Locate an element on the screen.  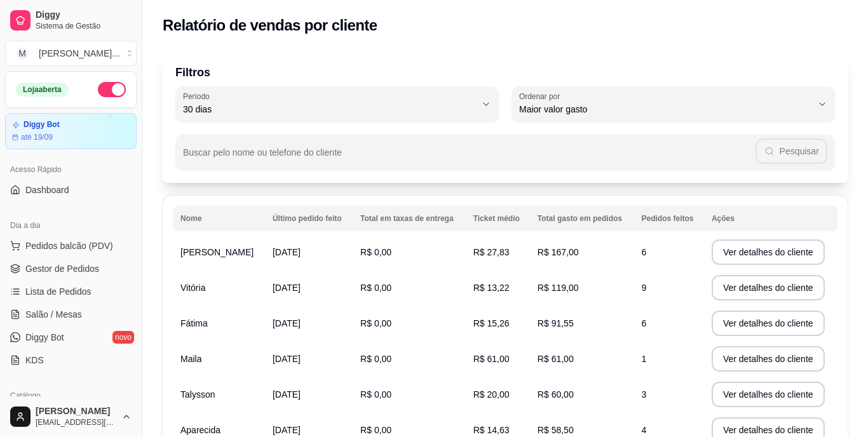
th: Último pedido feito is located at coordinates (309, 218).